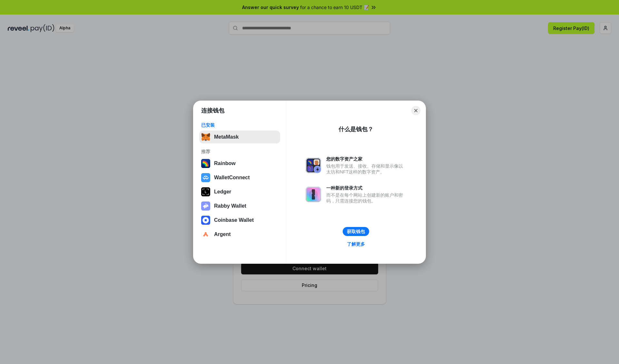 This screenshot has height=364, width=619. What do you see at coordinates (356, 231) in the screenshot?
I see `div: 获取钱包` at bounding box center [356, 231].